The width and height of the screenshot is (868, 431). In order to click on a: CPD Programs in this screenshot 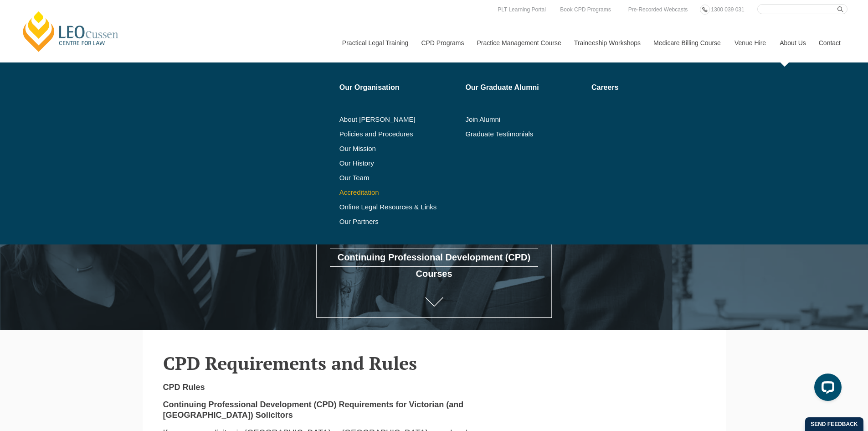, I will do `click(442, 43)`.